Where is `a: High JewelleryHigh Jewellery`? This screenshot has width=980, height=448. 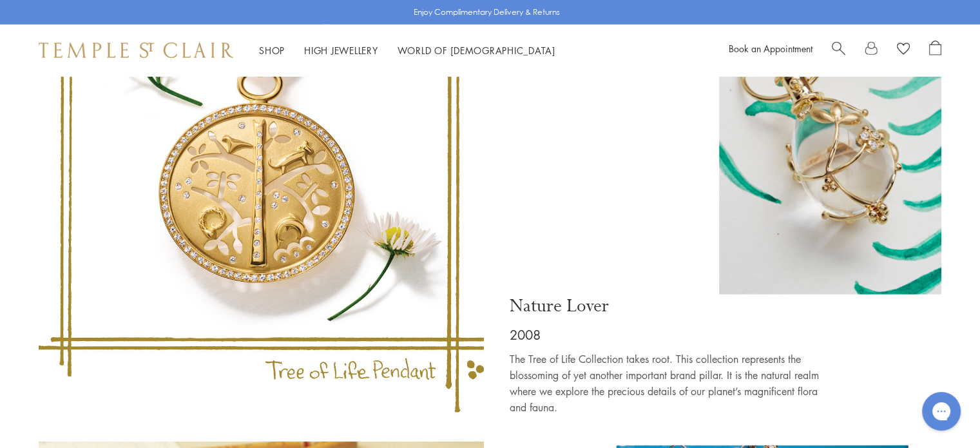
a: High JewelleryHigh Jewellery is located at coordinates (340, 50).